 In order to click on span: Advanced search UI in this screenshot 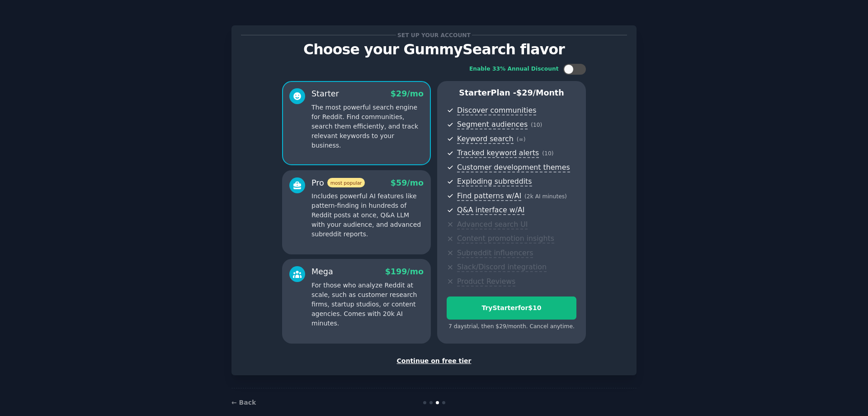, I will do `click(492, 225)`.